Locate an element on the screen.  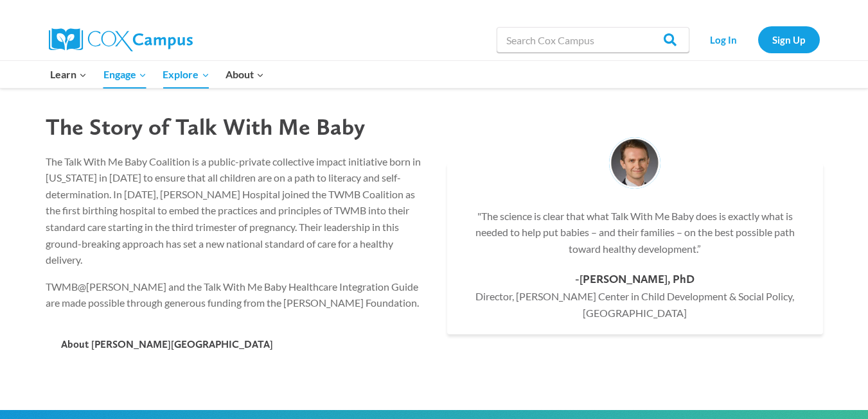
p: The Talk With Me Baby Coalition is a public-private collective impact initiative born in [US_STAT... is located at coordinates (233, 210).